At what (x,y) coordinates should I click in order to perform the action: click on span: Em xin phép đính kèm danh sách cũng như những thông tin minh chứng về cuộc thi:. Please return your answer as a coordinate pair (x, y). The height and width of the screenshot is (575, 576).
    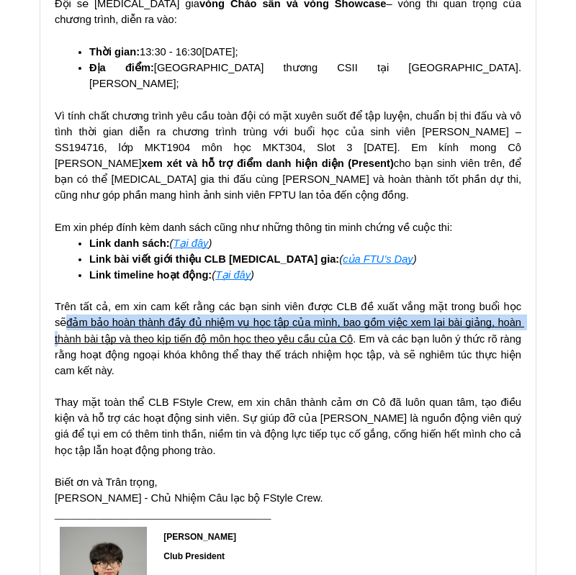
    Looking at the image, I should click on (253, 227).